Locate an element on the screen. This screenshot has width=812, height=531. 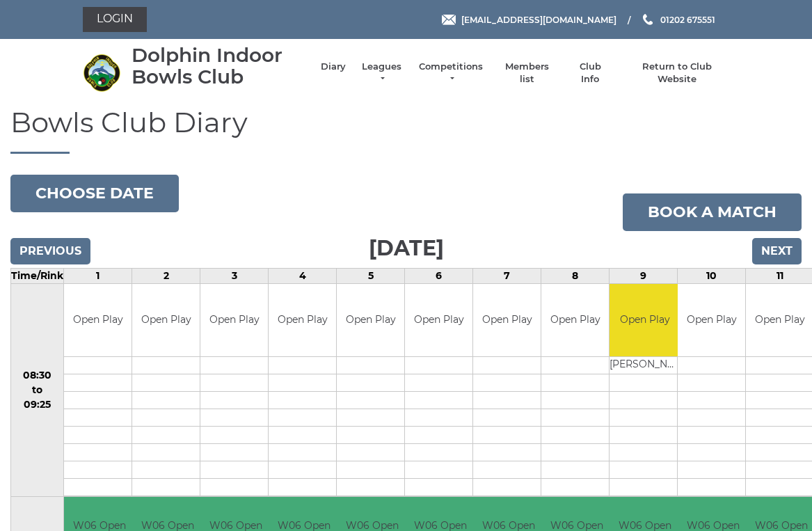
td: Time/Rink is located at coordinates (37, 276).